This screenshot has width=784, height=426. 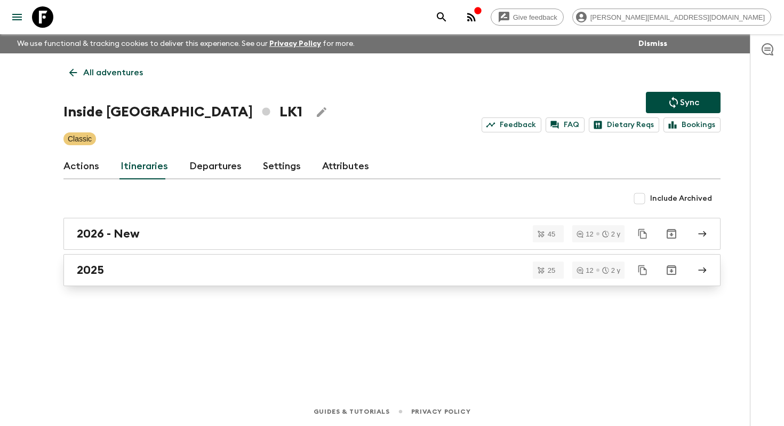 I want to click on button: menu, so click(x=17, y=17).